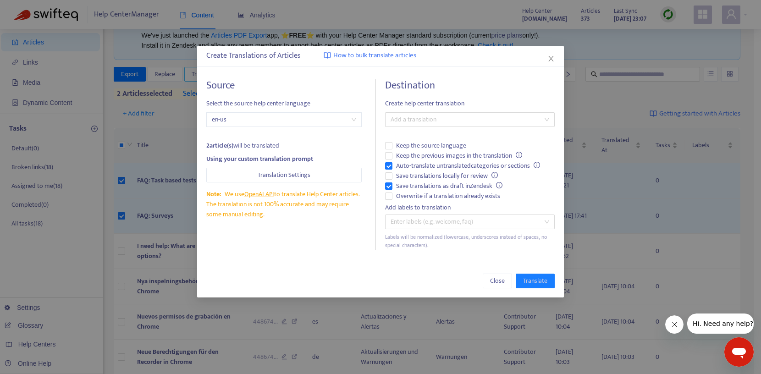 This screenshot has height=374, width=761. Describe the element at coordinates (284, 120) in the screenshot. I see `span: en-us` at that location.